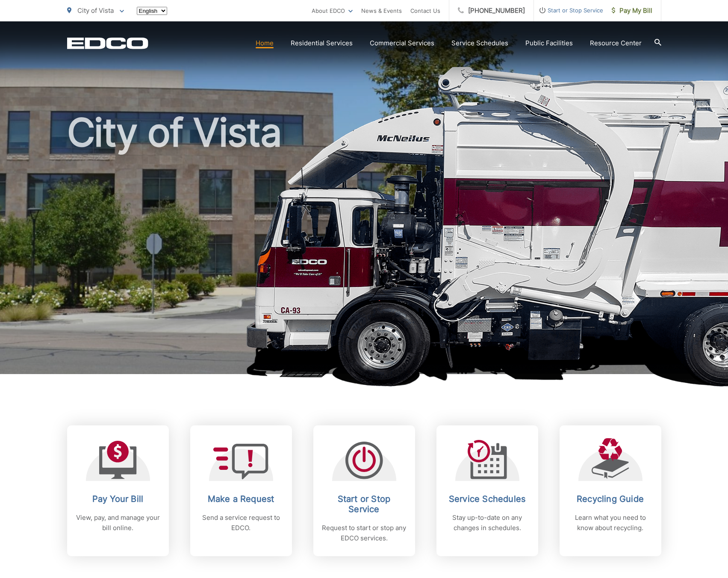  What do you see at coordinates (610, 523) in the screenshot?
I see `p: Learn what you need to know about recycling.` at bounding box center [610, 523].